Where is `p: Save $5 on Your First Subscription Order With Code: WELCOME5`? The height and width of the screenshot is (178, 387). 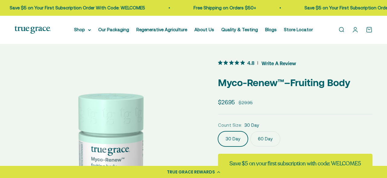 p: Save $5 on Your First Subscription Order With Code: WELCOME5 is located at coordinates (310, 8).